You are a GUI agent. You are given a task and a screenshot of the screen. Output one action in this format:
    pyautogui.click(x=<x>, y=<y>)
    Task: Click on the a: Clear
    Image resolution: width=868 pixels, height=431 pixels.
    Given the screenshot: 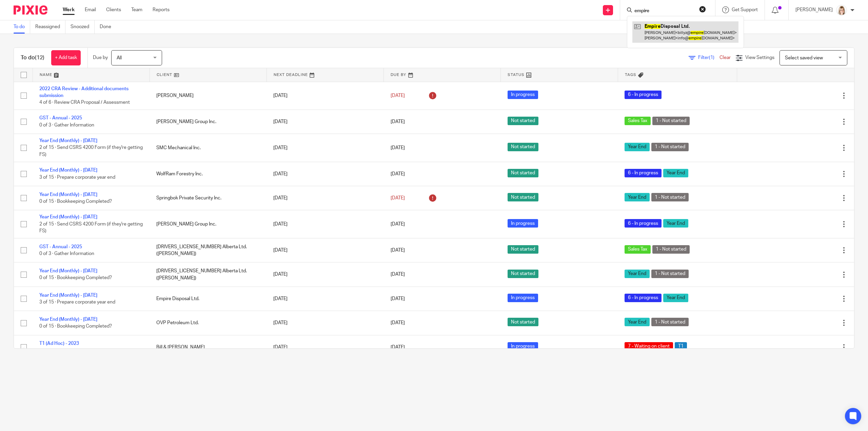 What is the action you would take?
    pyautogui.click(x=725, y=58)
    